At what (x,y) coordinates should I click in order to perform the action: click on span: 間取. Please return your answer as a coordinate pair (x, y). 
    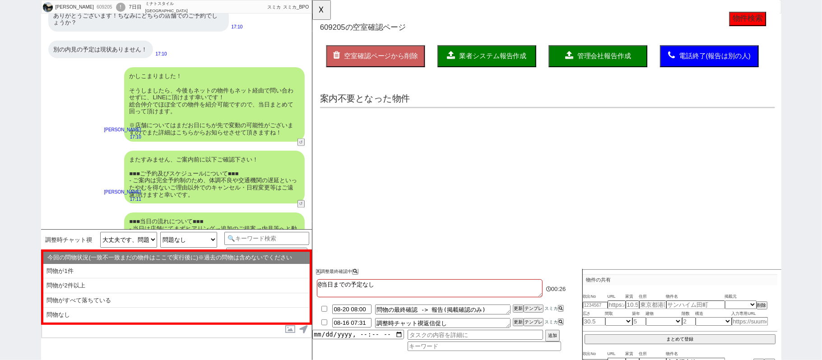
    Looking at the image, I should click on (619, 314).